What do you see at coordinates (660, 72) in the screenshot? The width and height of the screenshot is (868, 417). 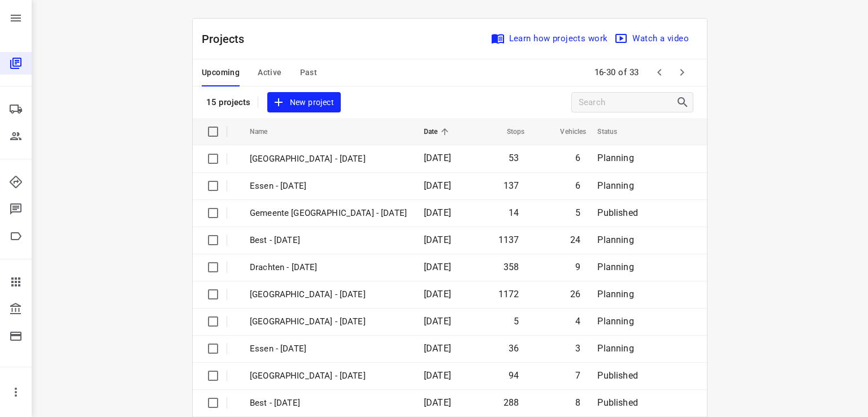 I see `span: Previous Page` at bounding box center [660, 72].